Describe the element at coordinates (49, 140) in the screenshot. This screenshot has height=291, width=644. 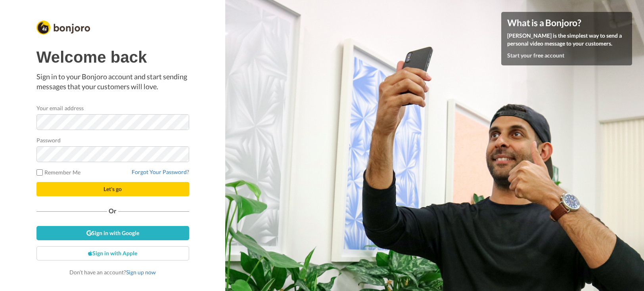
I see `label: Password` at that location.